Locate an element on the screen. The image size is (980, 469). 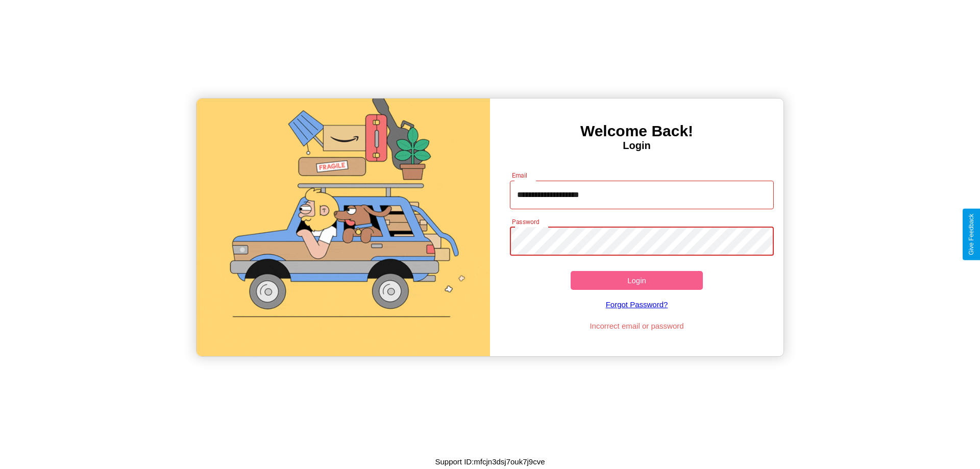
div: Give Feedback is located at coordinates (971, 234).